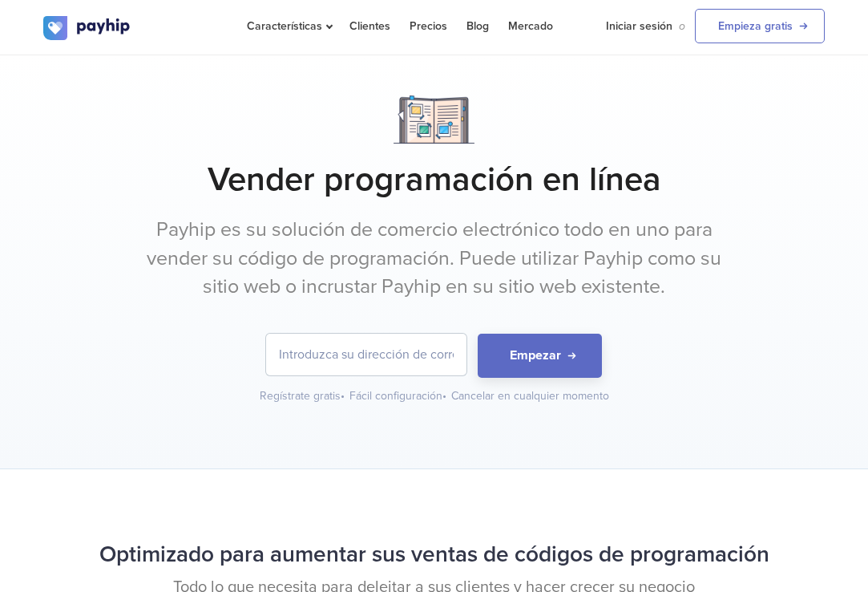  I want to click on img: Notebook.png, so click(434, 119).